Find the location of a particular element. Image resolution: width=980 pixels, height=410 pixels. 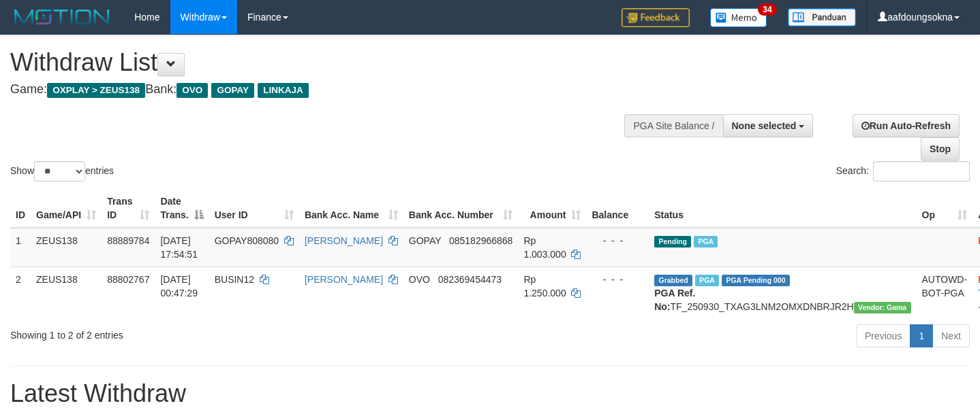

span: Marked by aafsreyleap is located at coordinates (707, 280).